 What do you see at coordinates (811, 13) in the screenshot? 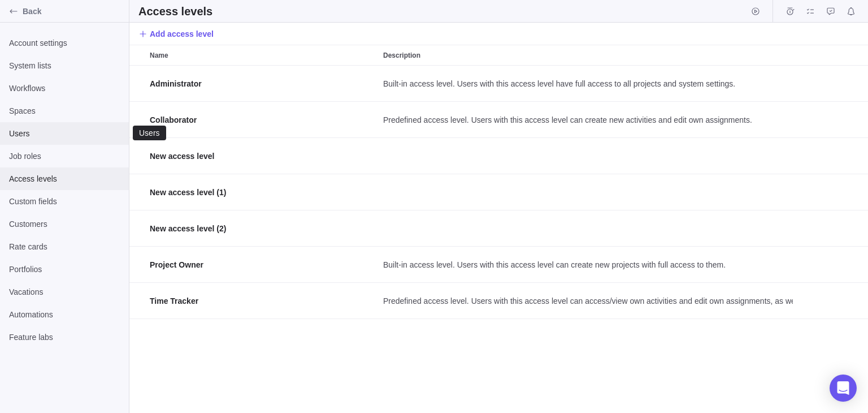
I see `a: My assignments` at bounding box center [811, 13].